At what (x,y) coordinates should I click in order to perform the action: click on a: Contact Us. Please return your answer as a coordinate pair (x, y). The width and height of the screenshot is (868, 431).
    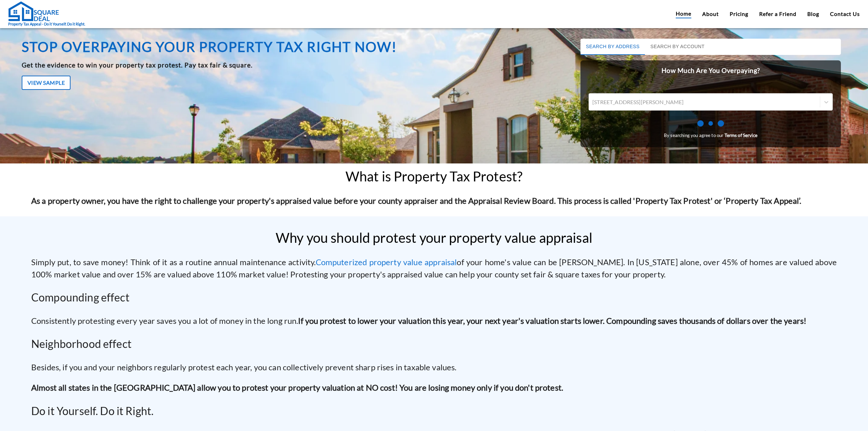
    Looking at the image, I should click on (845, 13).